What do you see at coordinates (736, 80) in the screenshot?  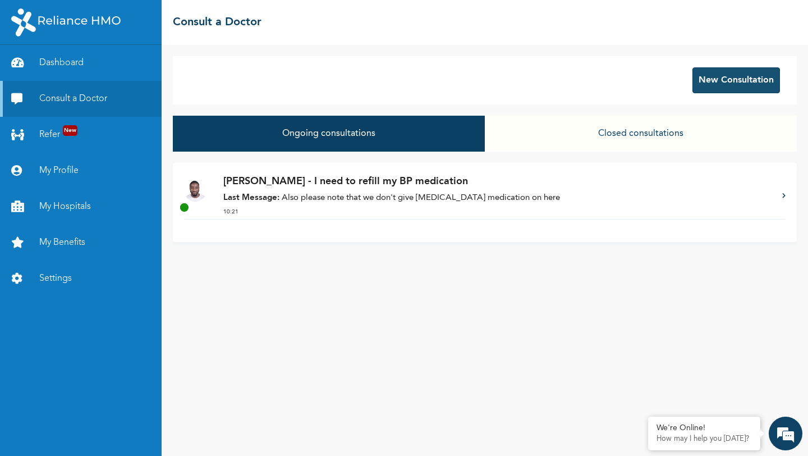 I see `button: New Consultation` at bounding box center [736, 80].